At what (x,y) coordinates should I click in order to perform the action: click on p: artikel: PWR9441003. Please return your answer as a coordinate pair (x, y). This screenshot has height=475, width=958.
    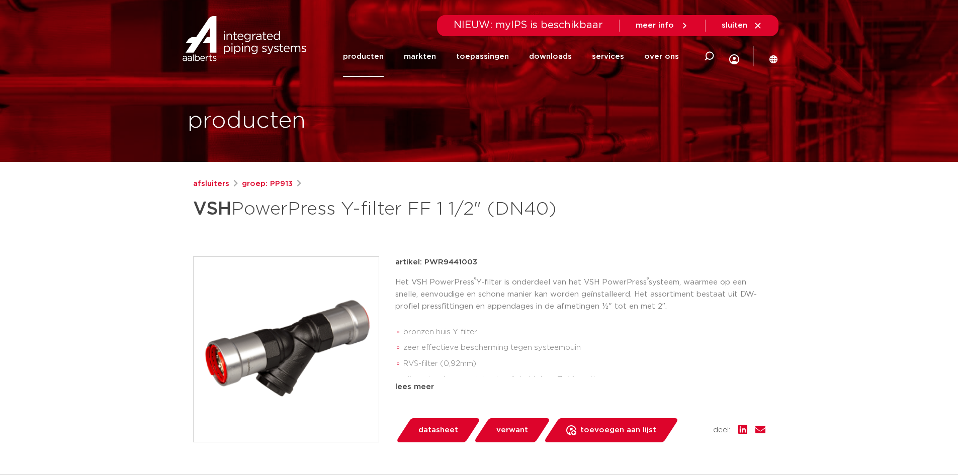
    Looking at the image, I should click on (436, 262).